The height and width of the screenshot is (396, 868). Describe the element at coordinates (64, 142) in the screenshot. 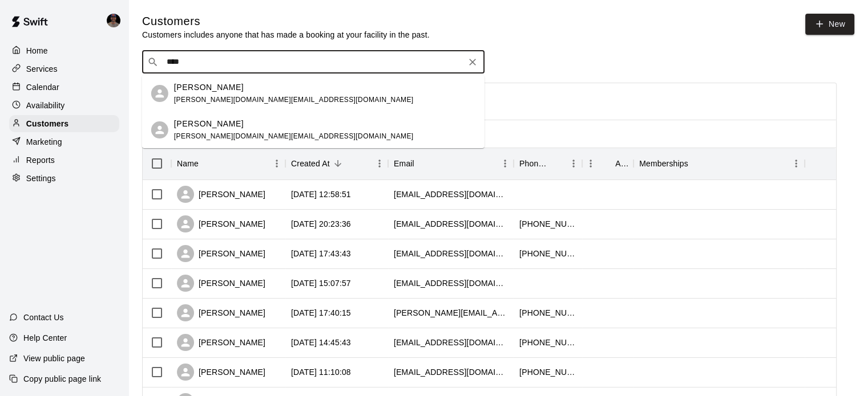

I see `div: Marketing` at that location.